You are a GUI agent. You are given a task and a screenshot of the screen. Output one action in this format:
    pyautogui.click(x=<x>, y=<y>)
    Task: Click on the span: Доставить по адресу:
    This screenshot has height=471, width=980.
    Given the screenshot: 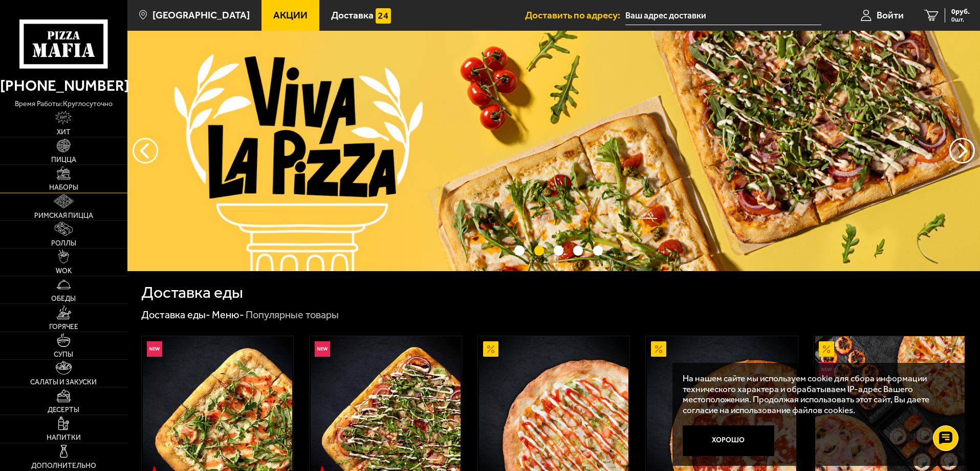 What is the action you would take?
    pyautogui.click(x=575, y=15)
    